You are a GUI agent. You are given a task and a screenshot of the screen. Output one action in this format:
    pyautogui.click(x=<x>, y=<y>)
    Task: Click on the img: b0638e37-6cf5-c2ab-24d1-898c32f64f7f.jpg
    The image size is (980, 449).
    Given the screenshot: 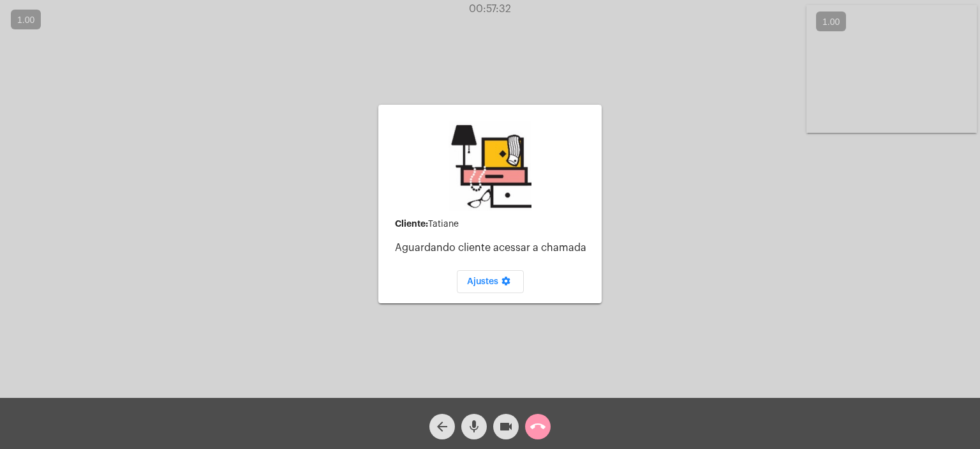 What is the action you would take?
    pyautogui.click(x=489, y=166)
    